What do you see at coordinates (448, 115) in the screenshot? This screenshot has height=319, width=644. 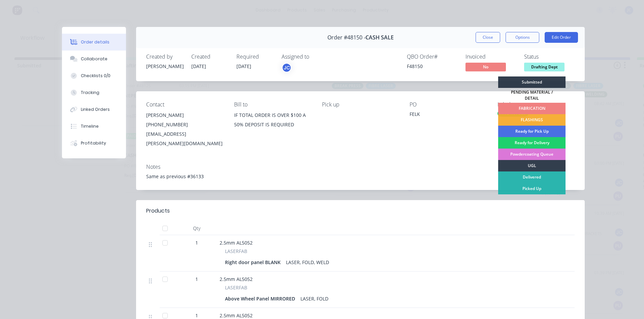 I see `div: FELK` at bounding box center [448, 115].